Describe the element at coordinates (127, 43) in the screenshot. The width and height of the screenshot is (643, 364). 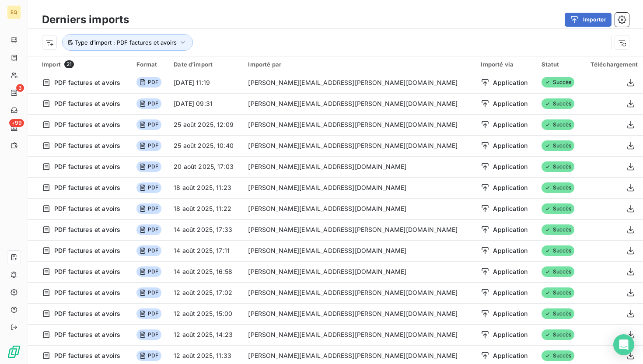
I see `button: Type d’import : PDF factures et avoirs` at that location.